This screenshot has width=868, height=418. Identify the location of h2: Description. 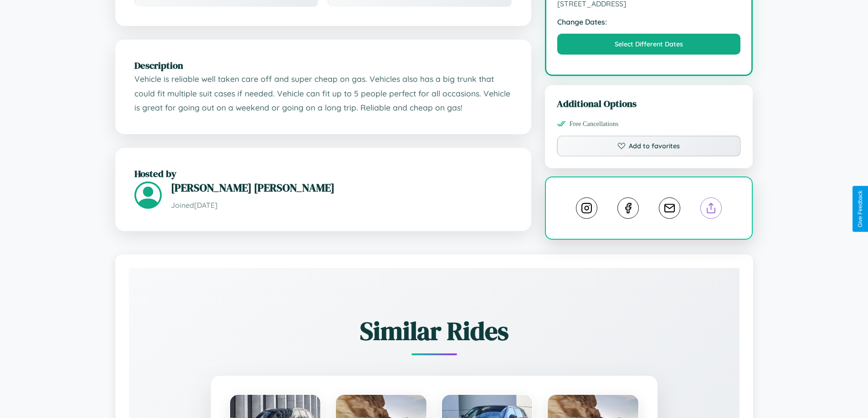
(323, 65).